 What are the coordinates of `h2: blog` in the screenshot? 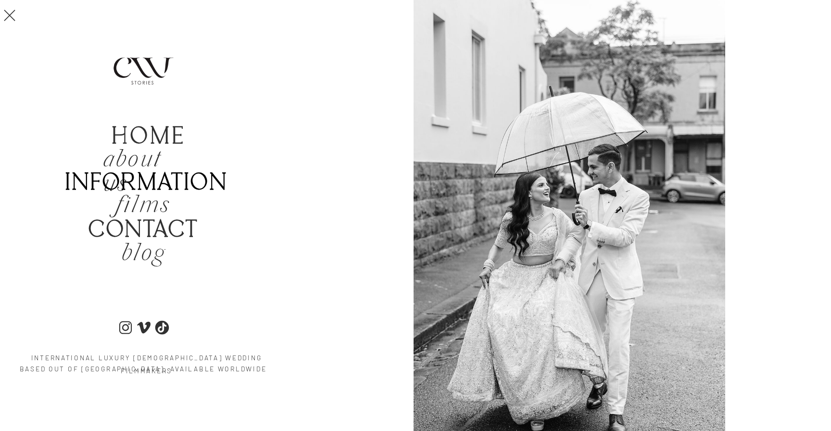 It's located at (143, 253).